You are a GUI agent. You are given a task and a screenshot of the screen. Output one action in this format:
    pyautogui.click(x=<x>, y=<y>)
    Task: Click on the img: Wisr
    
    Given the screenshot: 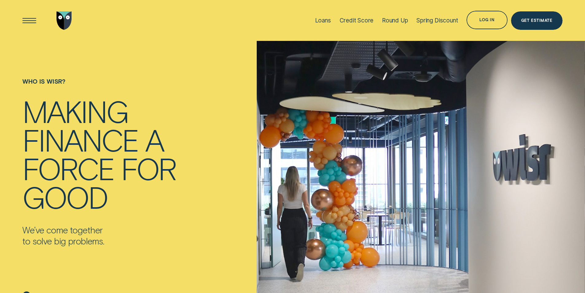 What is the action you would take?
    pyautogui.click(x=64, y=21)
    